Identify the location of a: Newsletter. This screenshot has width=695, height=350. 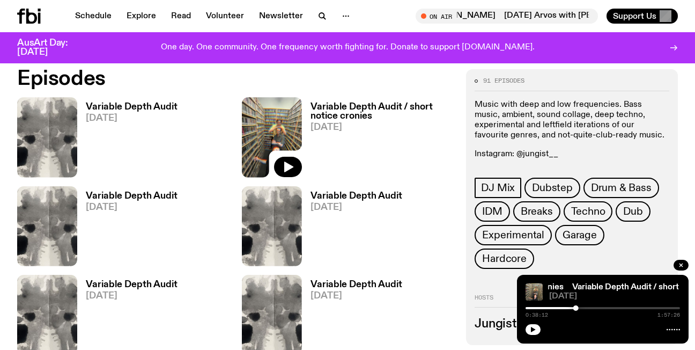
(281, 16).